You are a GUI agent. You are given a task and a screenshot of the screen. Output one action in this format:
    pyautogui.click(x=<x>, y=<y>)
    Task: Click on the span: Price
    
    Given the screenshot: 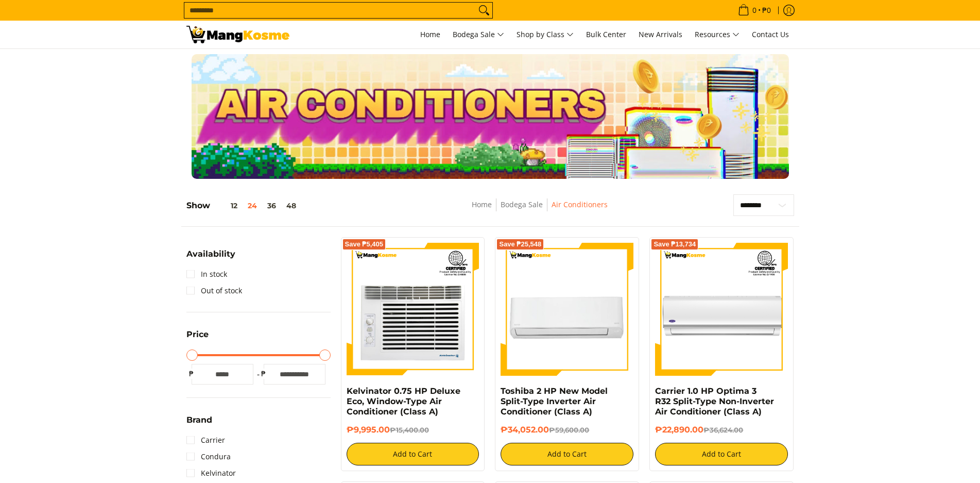 What is the action you would take?
    pyautogui.click(x=197, y=335)
    